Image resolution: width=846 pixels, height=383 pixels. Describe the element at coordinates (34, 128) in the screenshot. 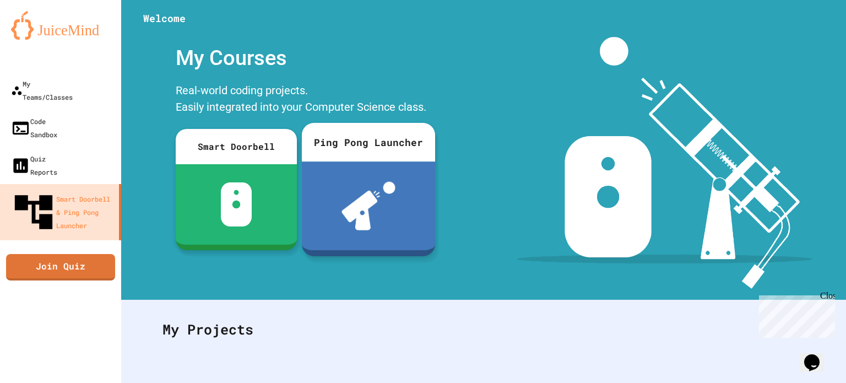

I see `div: Code Sandbox` at that location.